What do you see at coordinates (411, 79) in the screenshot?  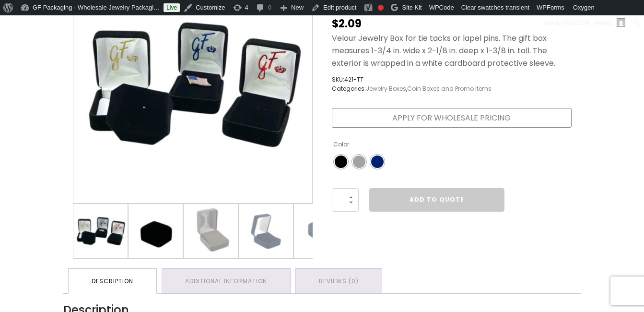 I see `span: SKU:` at bounding box center [411, 79].